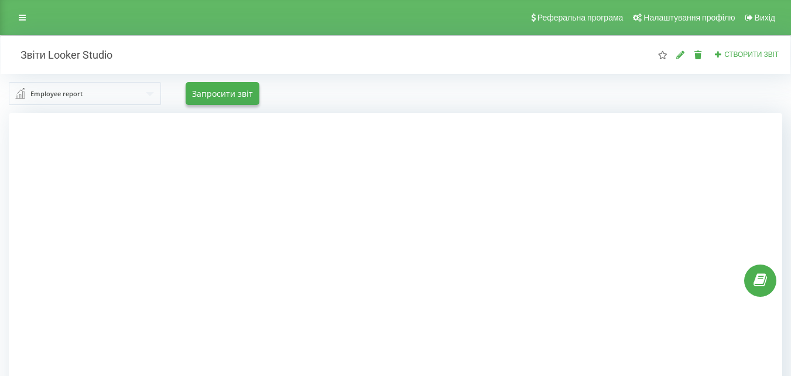 The image size is (791, 376). I want to click on i: Створити звіт, so click(719, 54).